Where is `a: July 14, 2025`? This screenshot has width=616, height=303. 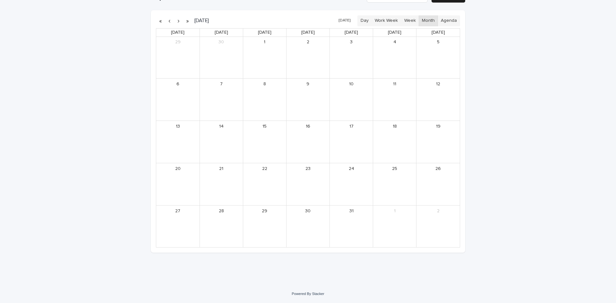 a: July 14, 2025 is located at coordinates (221, 126).